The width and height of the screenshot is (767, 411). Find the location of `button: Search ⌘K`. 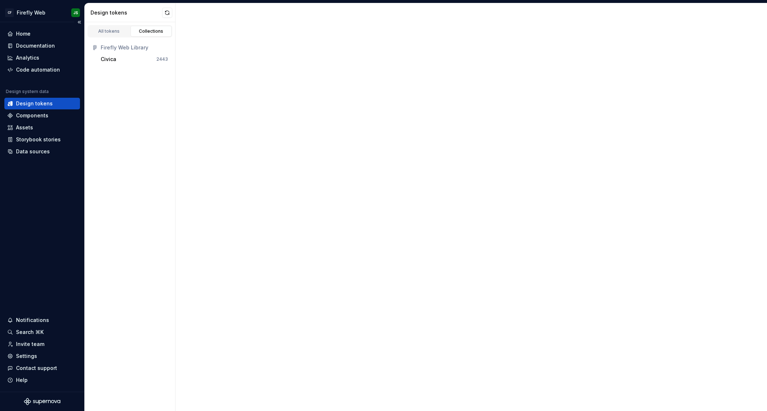

button: Search ⌘K is located at coordinates (42, 332).